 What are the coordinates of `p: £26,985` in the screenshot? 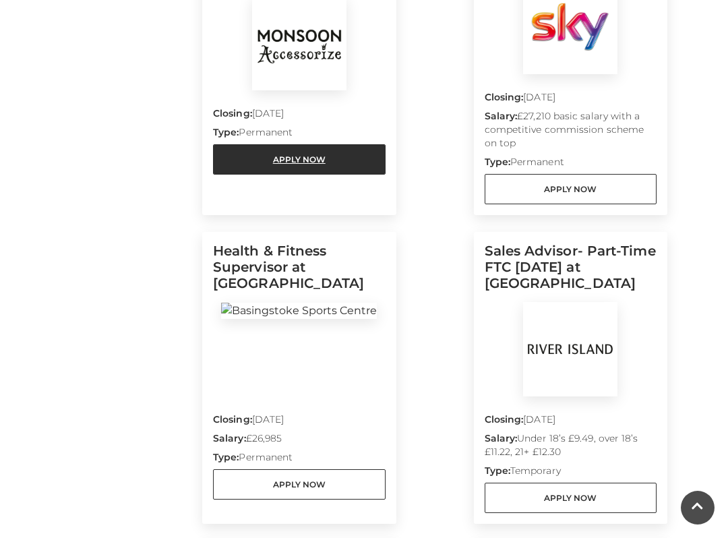 It's located at (299, 441).